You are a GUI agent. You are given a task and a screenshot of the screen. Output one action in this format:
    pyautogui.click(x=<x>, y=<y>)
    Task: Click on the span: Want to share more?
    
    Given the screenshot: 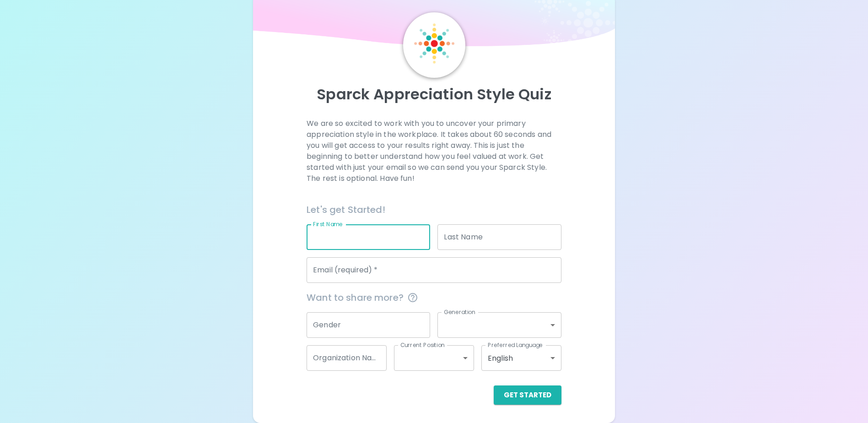 What is the action you would take?
    pyautogui.click(x=434, y=298)
    